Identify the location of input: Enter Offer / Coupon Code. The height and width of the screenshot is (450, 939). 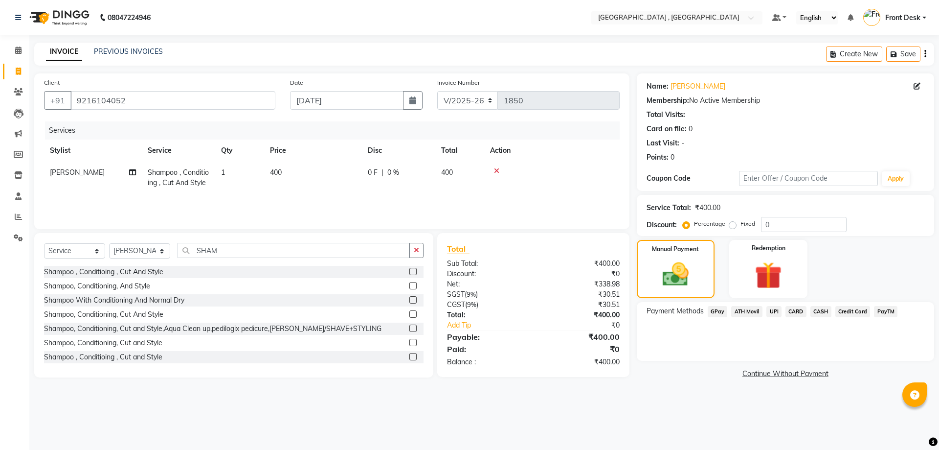
(809, 178).